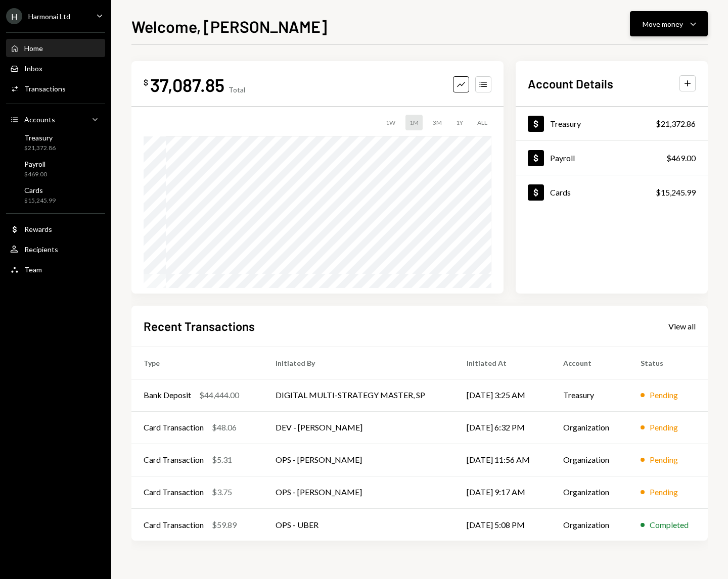  I want to click on a: Home, so click(55, 48).